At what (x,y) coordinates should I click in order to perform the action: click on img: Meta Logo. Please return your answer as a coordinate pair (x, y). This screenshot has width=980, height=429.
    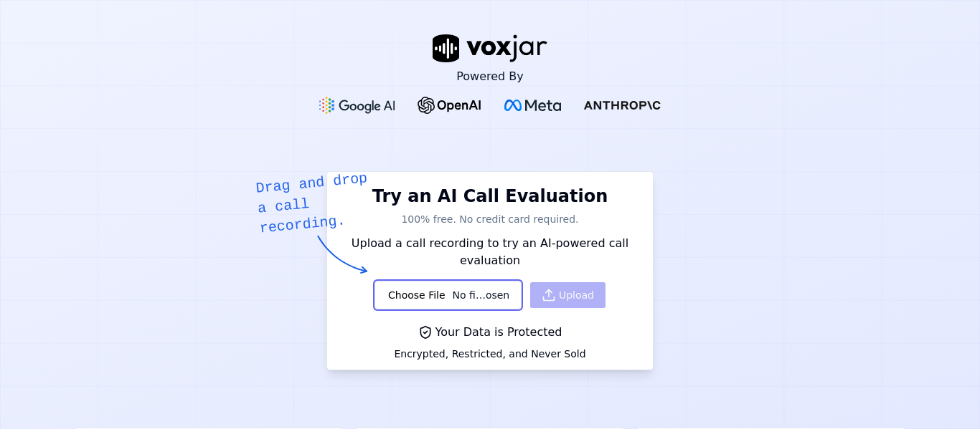
    Looking at the image, I should click on (532, 105).